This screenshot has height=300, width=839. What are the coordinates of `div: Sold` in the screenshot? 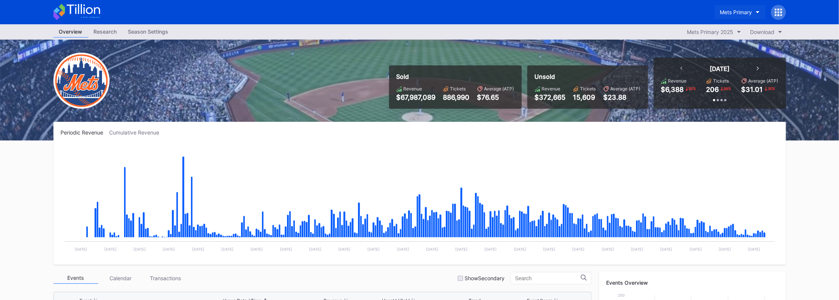 It's located at (455, 77).